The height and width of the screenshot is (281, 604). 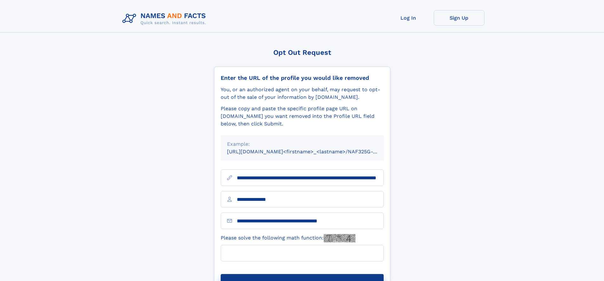 I want to click on img: Logo Names and Facts, so click(x=165, y=19).